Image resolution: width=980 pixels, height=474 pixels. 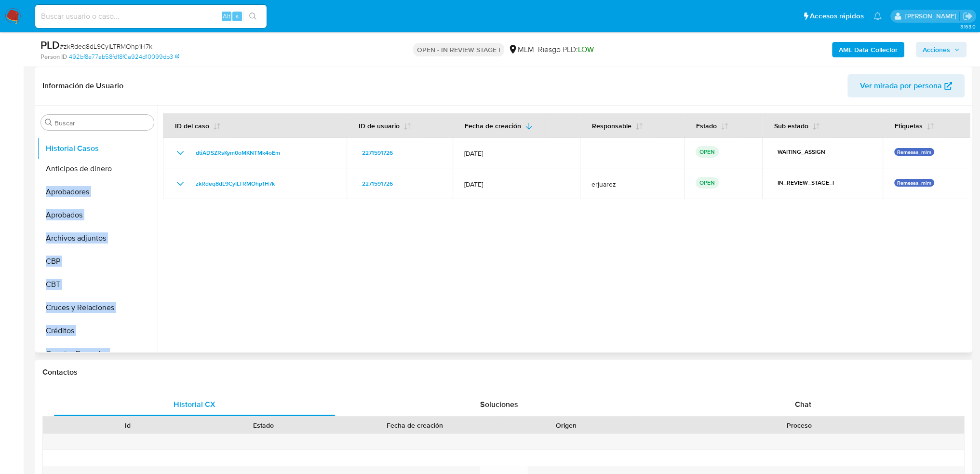 I want to click on b: Person ID, so click(x=53, y=57).